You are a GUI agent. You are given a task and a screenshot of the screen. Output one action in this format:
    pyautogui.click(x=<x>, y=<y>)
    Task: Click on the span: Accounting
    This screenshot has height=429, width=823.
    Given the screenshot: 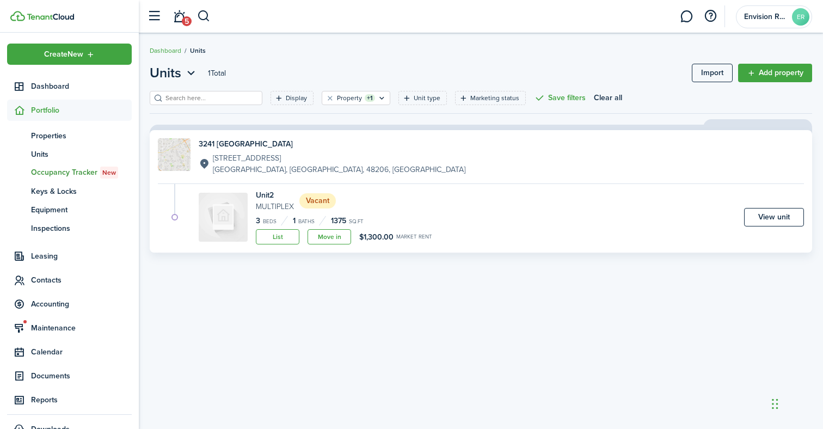 What is the action you would take?
    pyautogui.click(x=81, y=304)
    